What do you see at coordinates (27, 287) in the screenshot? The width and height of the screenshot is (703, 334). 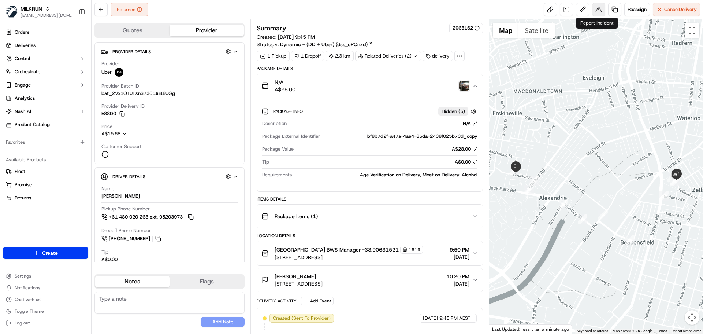 I see `span: Notifications` at bounding box center [27, 287].